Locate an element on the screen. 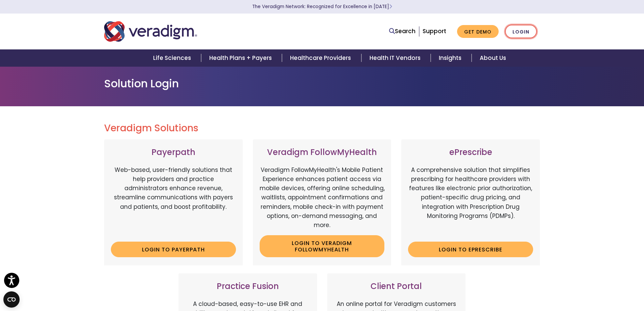  p: Veradigm FollowMyHealth's Mobile Patient Experience enhances patient access via mobile devices, o... is located at coordinates (322, 198).